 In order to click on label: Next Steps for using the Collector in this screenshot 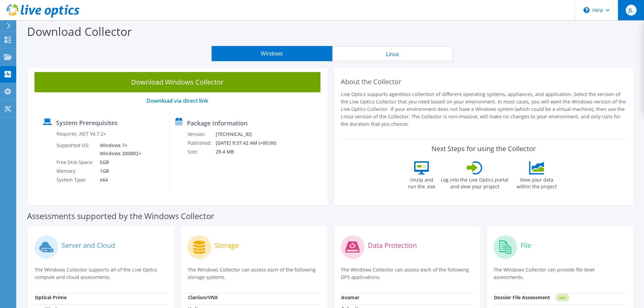, I will do `click(484, 148)`.